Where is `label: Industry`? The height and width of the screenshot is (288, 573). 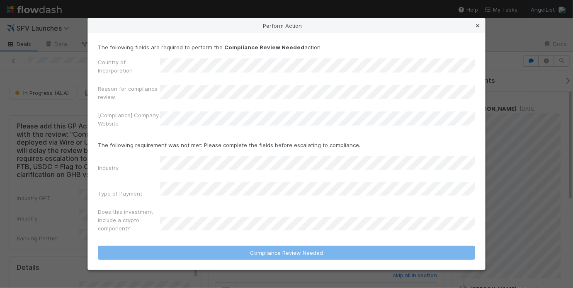
label: Industry is located at coordinates (108, 168).